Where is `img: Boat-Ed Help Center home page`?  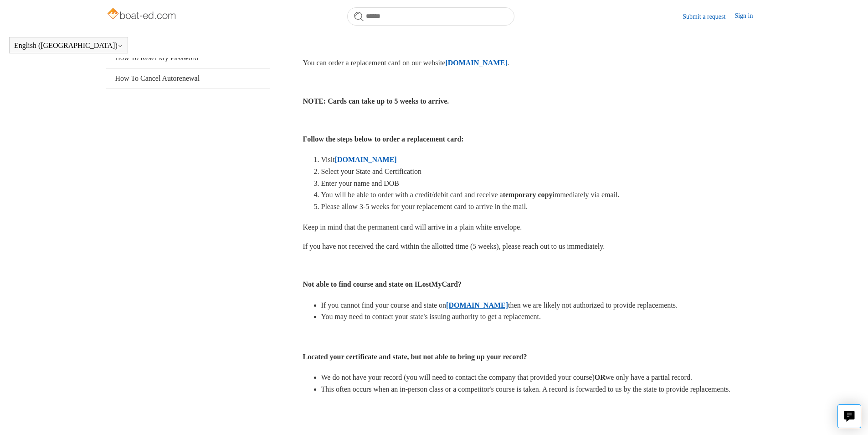 img: Boat-Ed Help Center home page is located at coordinates (142, 15).